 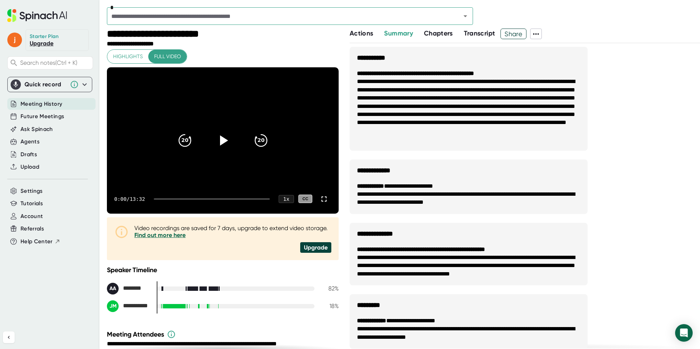 What do you see at coordinates (41, 43) in the screenshot?
I see `a: Upgrade` at bounding box center [41, 43].